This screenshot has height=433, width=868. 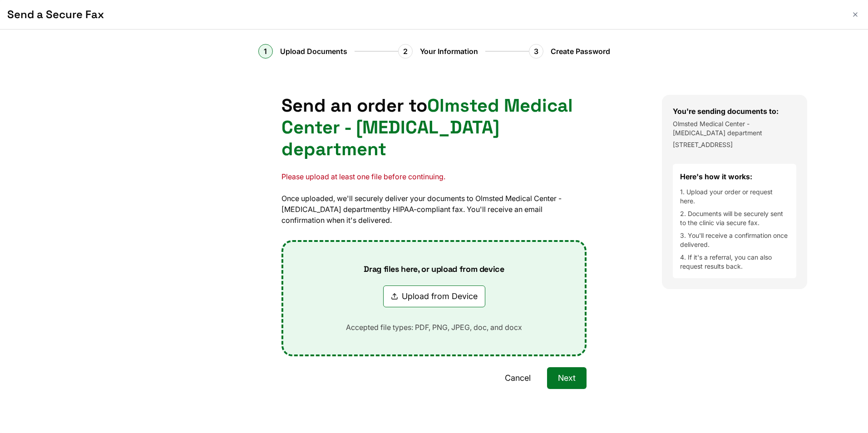 I want to click on li: 1. Upload your order or request here., so click(x=735, y=196).